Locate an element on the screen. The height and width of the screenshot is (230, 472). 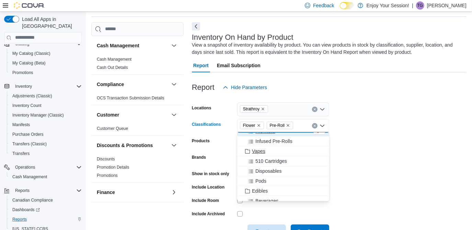
a: My Catalog (Classic) is located at coordinates (31, 54).